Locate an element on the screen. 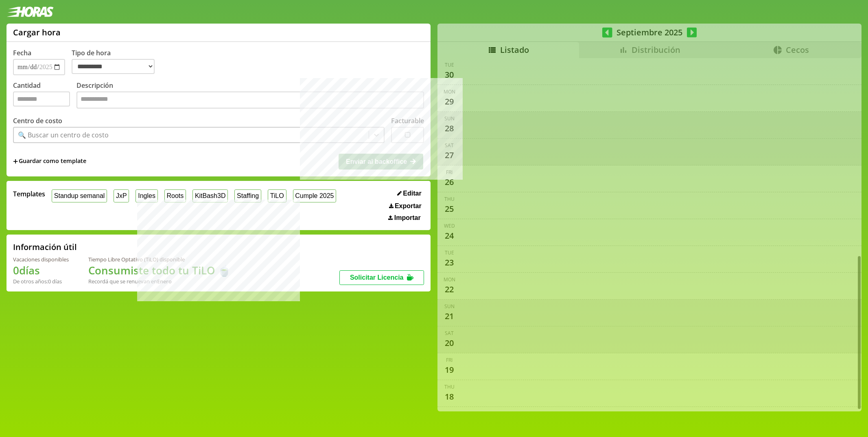  button: Staffing is located at coordinates (248, 195).